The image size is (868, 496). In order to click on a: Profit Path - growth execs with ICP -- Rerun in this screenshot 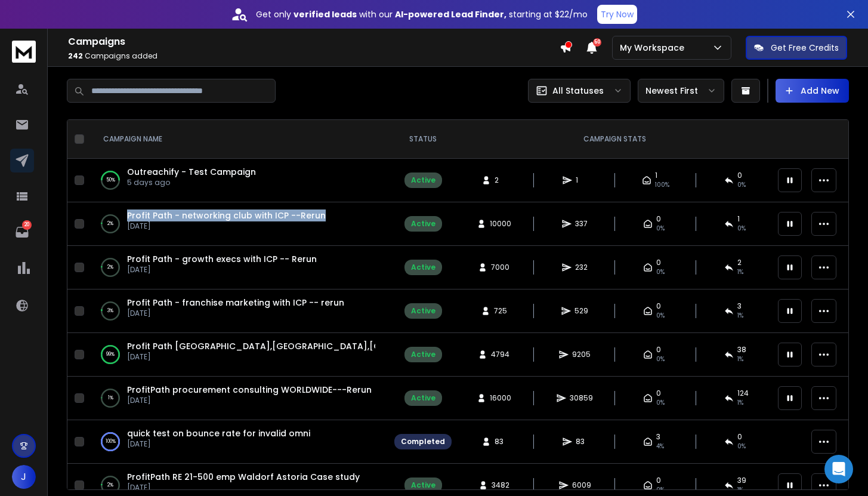, I will do `click(222, 259)`.